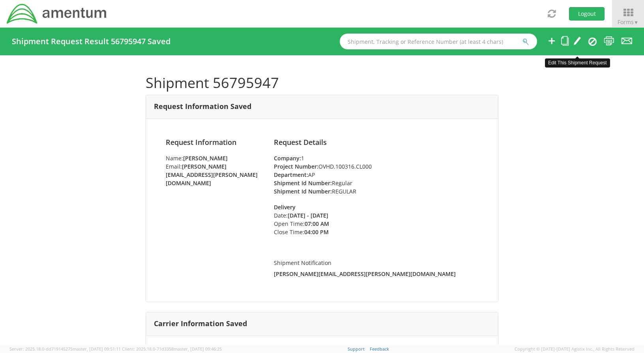  Describe the element at coordinates (202, 106) in the screenshot. I see `h3: Request Information Saved` at that location.